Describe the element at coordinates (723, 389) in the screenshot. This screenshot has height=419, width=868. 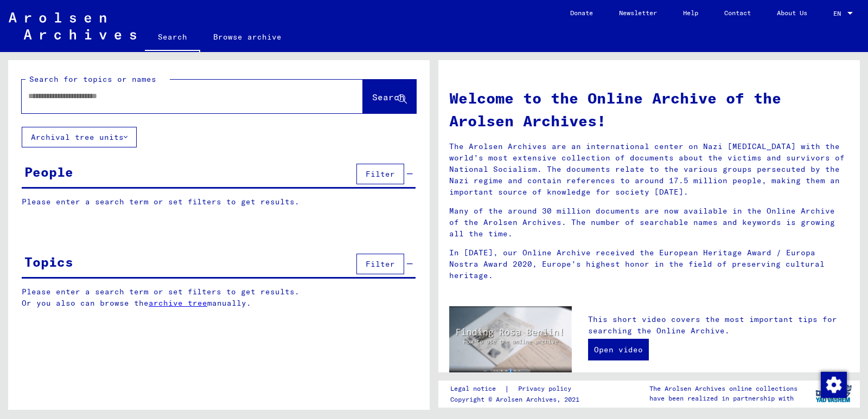
I see `p: The Arolsen Archives online collections` at that location.